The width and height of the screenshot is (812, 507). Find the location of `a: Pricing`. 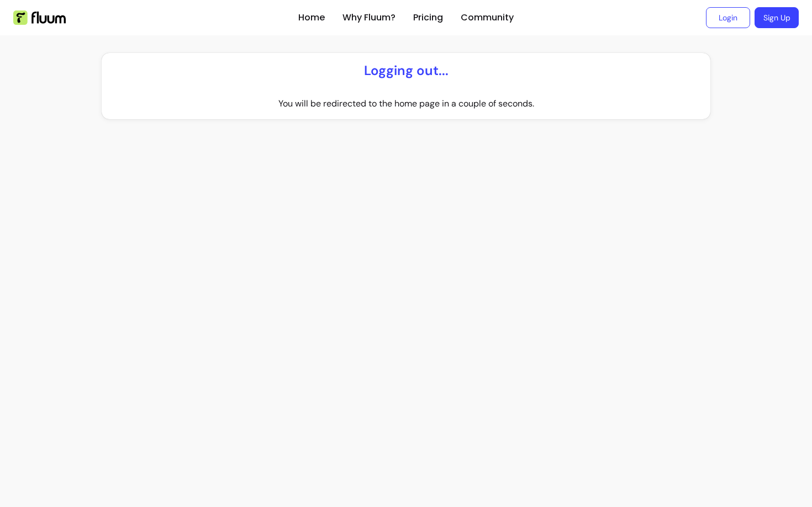

a: Pricing is located at coordinates (428, 18).